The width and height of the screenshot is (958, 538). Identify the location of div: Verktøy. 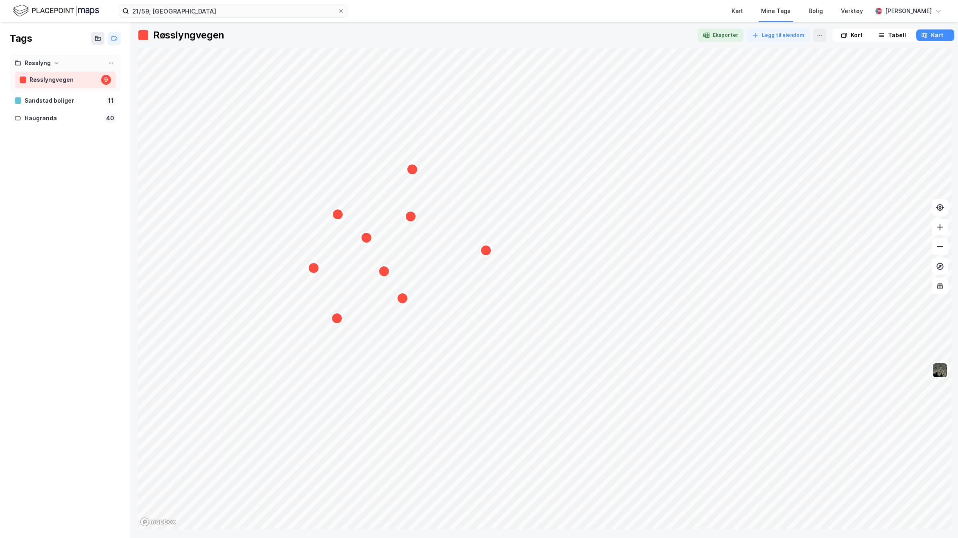
(852, 11).